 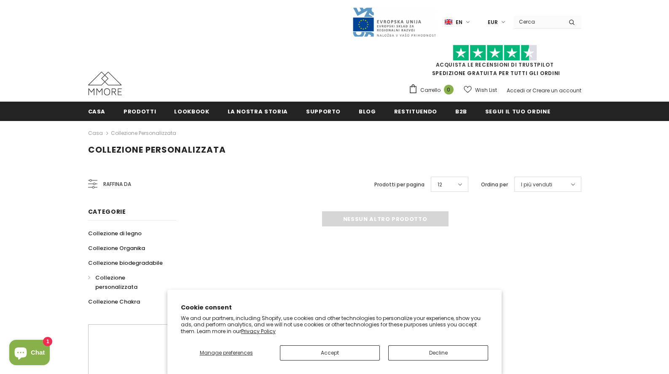 I want to click on span: Raffina da, so click(x=117, y=184).